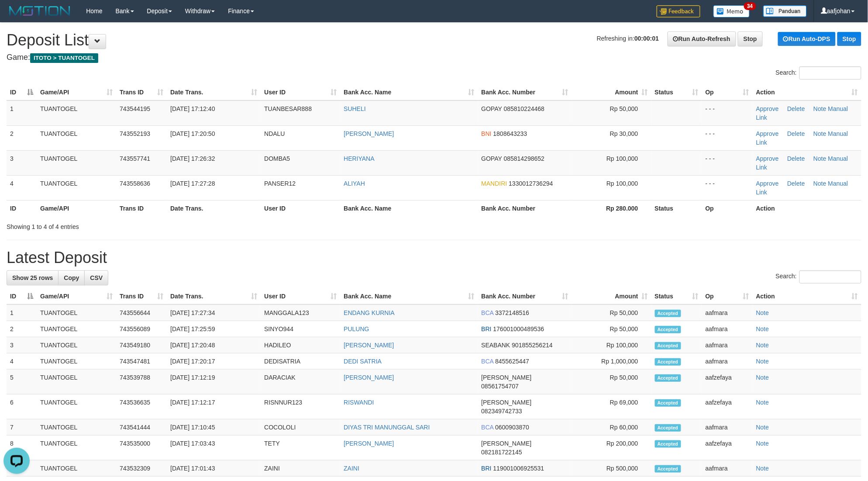 This screenshot has height=481, width=868. What do you see at coordinates (677, 92) in the screenshot?
I see `th: Status: activate to sort column ascending` at bounding box center [677, 92].